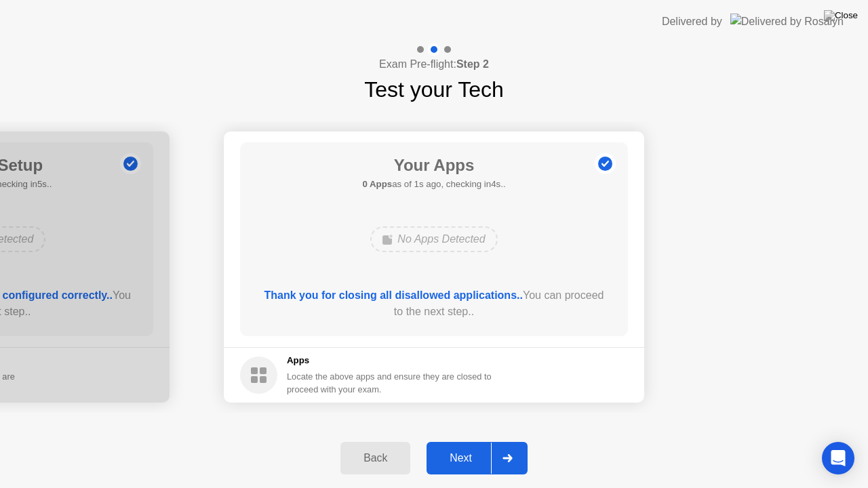 This screenshot has height=488, width=868. What do you see at coordinates (433, 184) in the screenshot?
I see `h5: as of 1s ago, checking in4s..` at bounding box center [433, 184].